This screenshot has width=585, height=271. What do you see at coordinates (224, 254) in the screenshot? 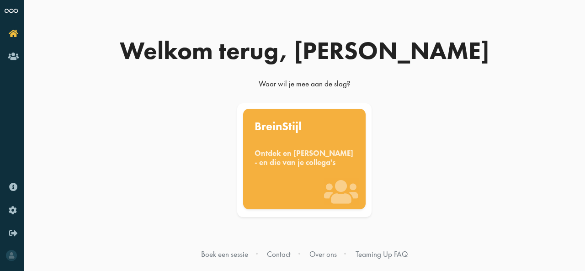
I see `a: Boek een sessie` at bounding box center [224, 254].